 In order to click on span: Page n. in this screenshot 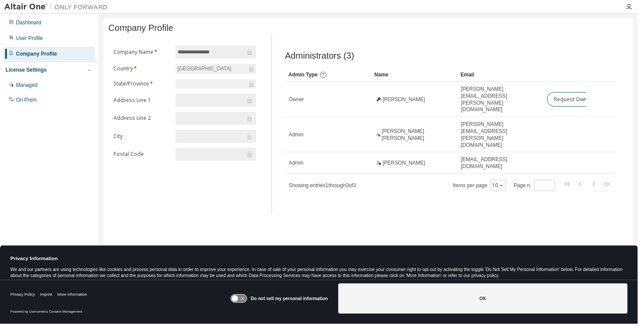, I will do `click(539, 187)`.